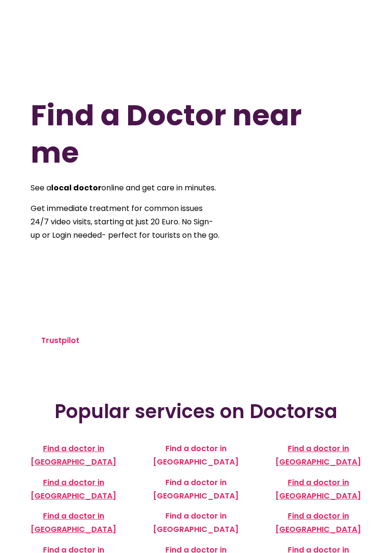 Image resolution: width=392 pixels, height=553 pixels. Describe the element at coordinates (76, 187) in the screenshot. I see `strong: local doctor` at that location.